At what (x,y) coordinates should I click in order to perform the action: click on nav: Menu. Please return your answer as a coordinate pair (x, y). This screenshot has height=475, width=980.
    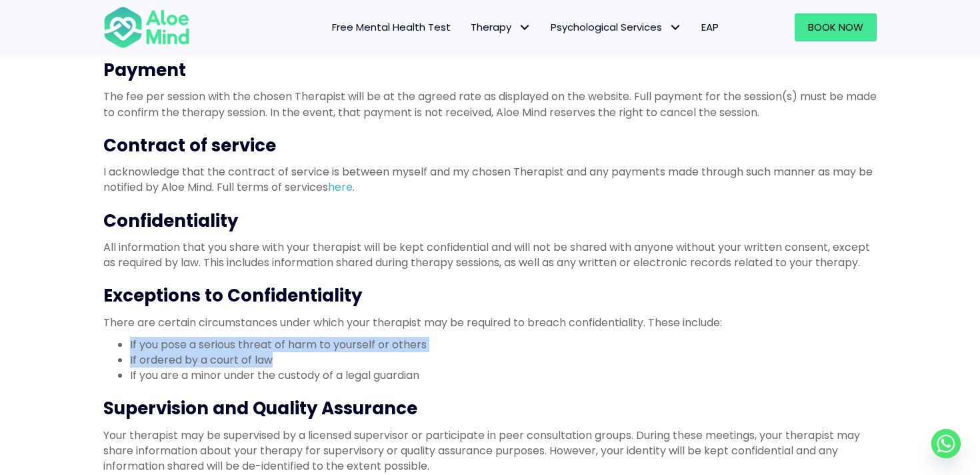
    Looking at the image, I should click on (468, 27).